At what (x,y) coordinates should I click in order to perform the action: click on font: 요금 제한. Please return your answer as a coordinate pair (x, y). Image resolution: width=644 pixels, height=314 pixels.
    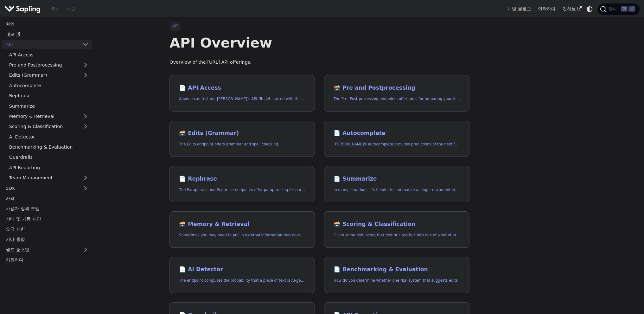
    Looking at the image, I should click on (15, 229).